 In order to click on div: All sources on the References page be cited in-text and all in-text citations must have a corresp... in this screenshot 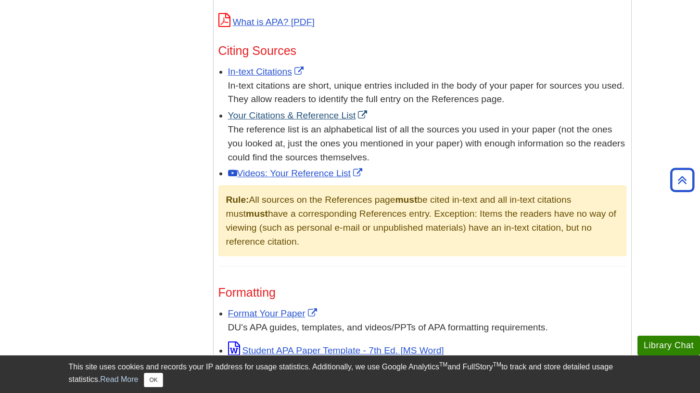, I will do `click(422, 220)`.